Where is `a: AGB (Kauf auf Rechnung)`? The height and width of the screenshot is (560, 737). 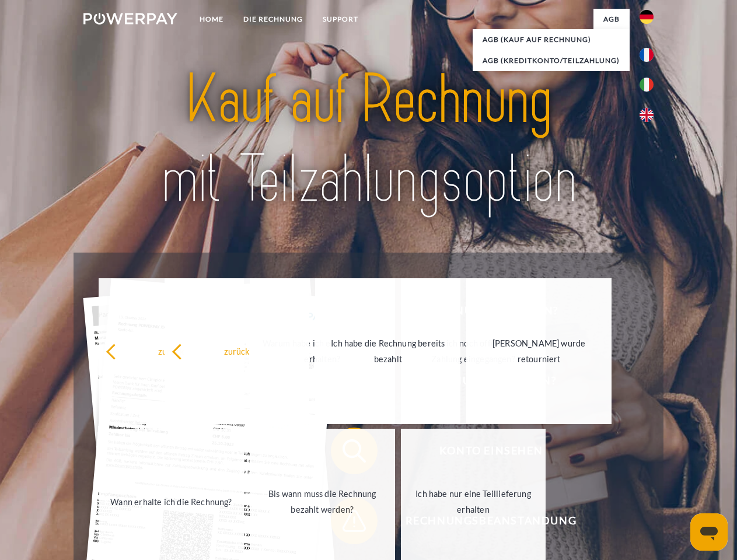
a: AGB (Kauf auf Rechnung) is located at coordinates (551, 39).